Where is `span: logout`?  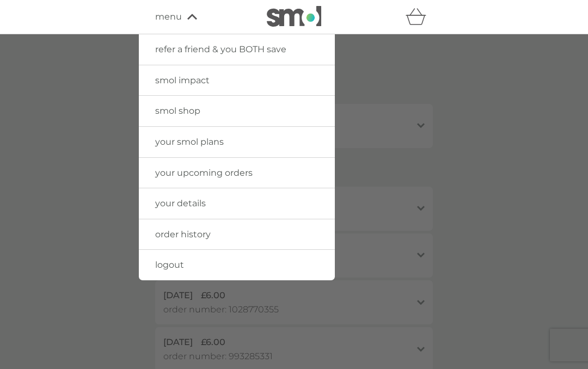 span: logout is located at coordinates (170, 265).